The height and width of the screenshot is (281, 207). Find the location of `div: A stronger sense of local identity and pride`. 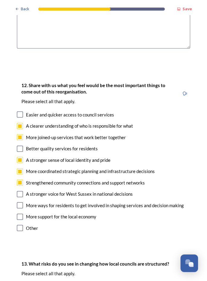

div: A stronger sense of local identity and pride is located at coordinates (68, 160).